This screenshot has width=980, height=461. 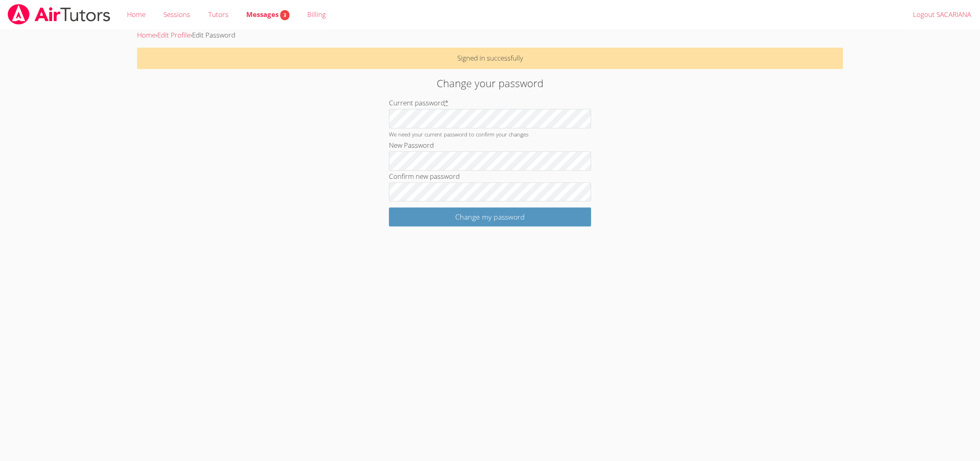 What do you see at coordinates (490, 217) in the screenshot?
I see `input: Change my password` at bounding box center [490, 217].